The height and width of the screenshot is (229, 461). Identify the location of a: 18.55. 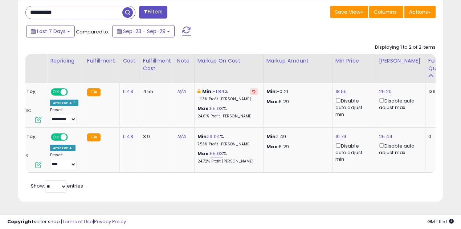
(341, 91).